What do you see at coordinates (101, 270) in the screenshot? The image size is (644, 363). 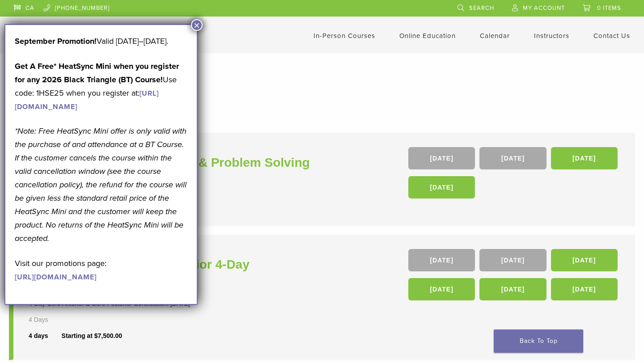 I see `p: Visit our promotions page:` at bounding box center [101, 270].